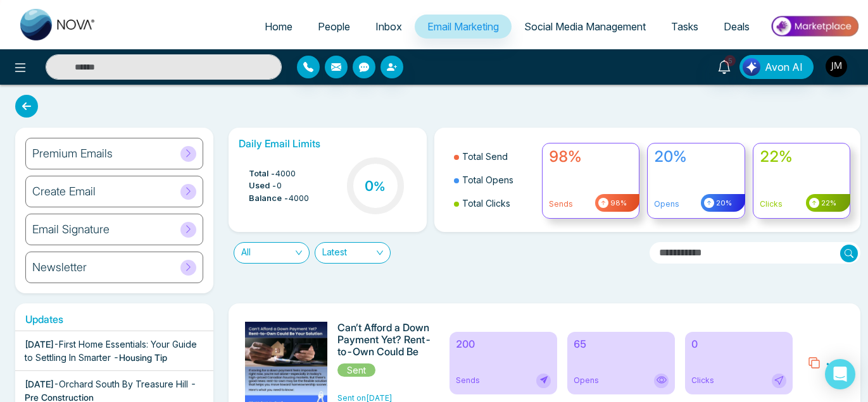  I want to click on h6: Daily Email Limits, so click(327, 144).